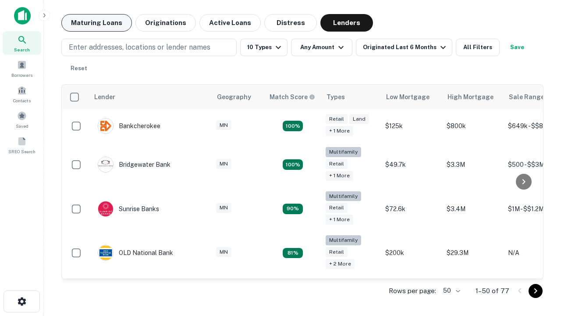 The height and width of the screenshot is (316, 561). Describe the element at coordinates (79, 68) in the screenshot. I see `button: Reset` at that location.